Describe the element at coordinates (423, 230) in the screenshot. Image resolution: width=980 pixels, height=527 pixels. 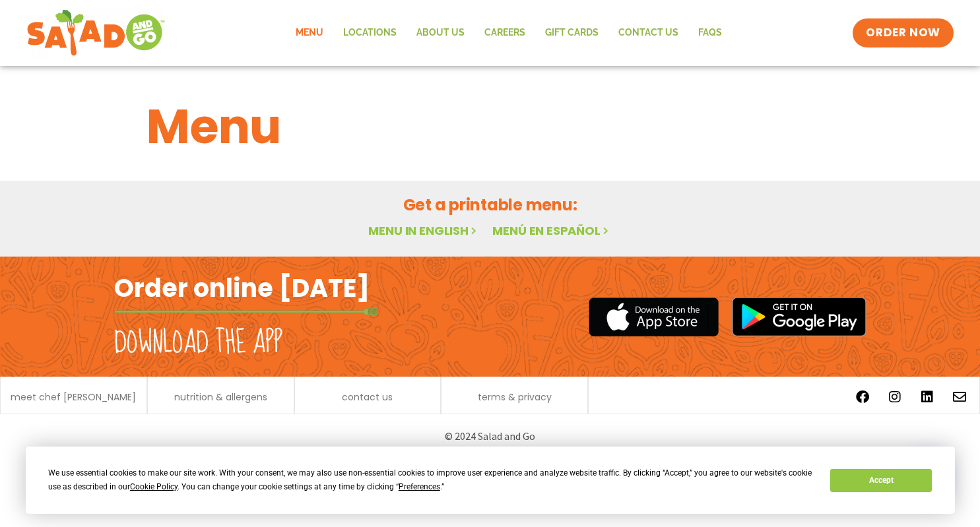
I see `a: Menu in English` at that location.